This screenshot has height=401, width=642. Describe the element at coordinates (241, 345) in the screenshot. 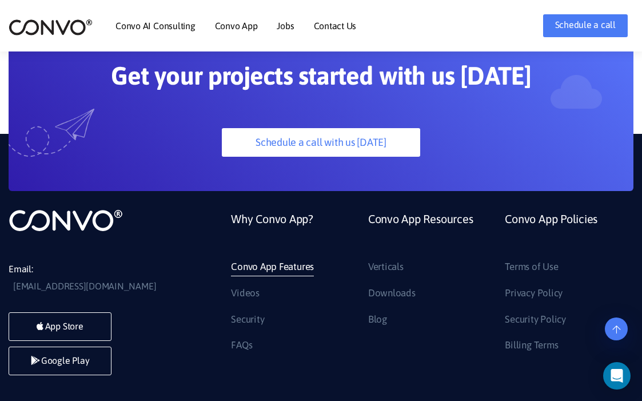

I see `a: FAQs` at that location.